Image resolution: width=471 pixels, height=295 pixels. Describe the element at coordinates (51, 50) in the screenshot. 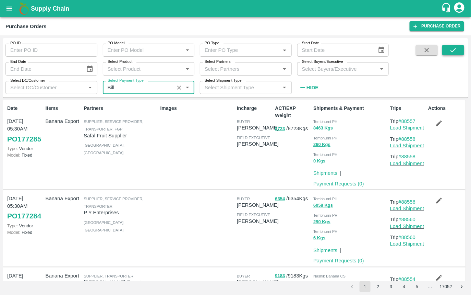

I see `input: Enter PO ID` at that location.